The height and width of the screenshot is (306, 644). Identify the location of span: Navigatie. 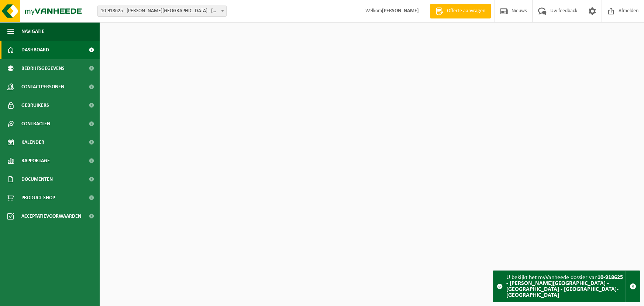
(33, 32).